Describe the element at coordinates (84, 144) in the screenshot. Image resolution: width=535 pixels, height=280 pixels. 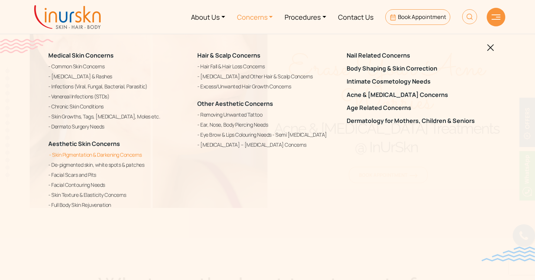
I see `a: Aesthetic Skin Concerns` at that location.